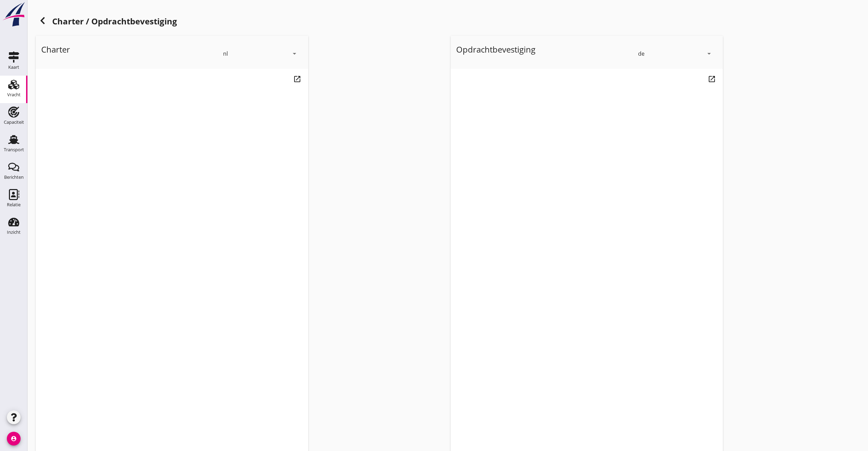  I want to click on div: Transport, so click(14, 150).